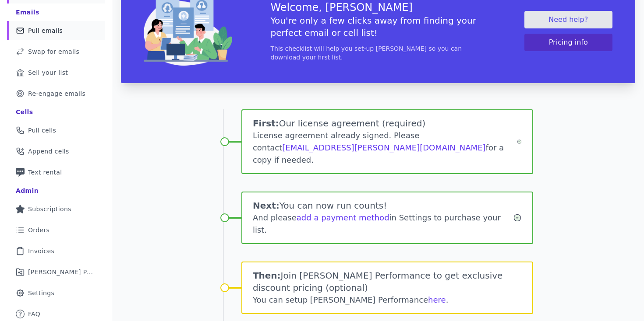 The width and height of the screenshot is (644, 321). Describe the element at coordinates (27, 191) in the screenshot. I see `div: Admin` at that location.